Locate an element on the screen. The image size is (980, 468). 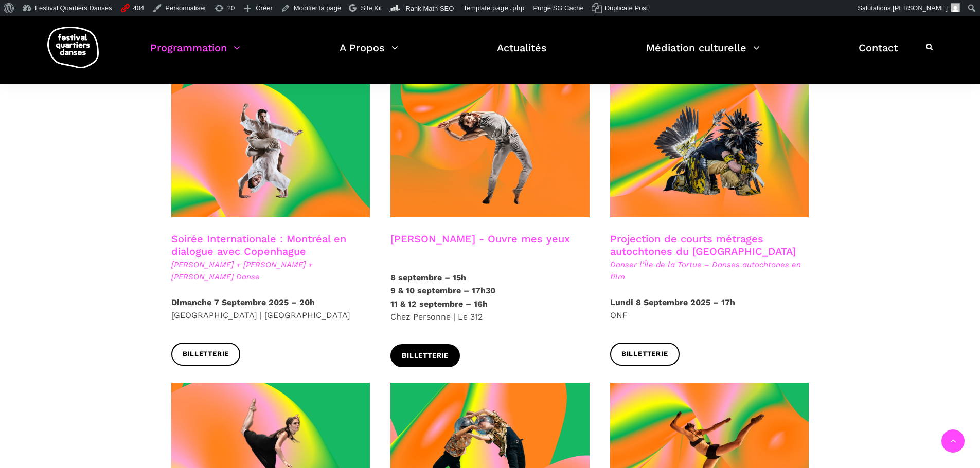
span: Danser l’Île de la Tortue – Danses autochtones en film is located at coordinates (709, 271).